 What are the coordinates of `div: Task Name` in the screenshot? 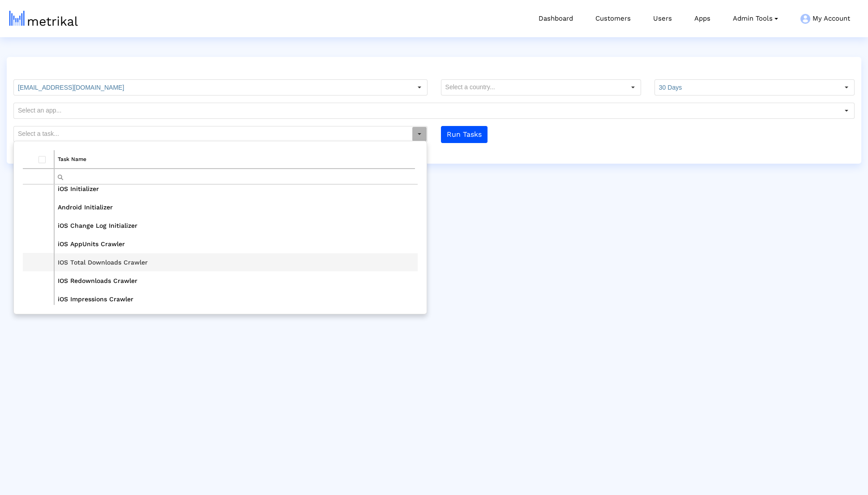 It's located at (72, 159).